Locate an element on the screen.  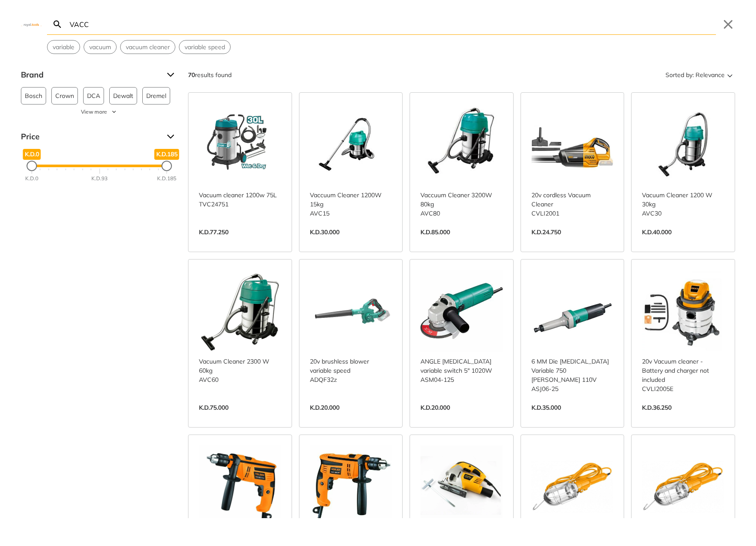
div: Suggestion: variable speed is located at coordinates (205, 47).